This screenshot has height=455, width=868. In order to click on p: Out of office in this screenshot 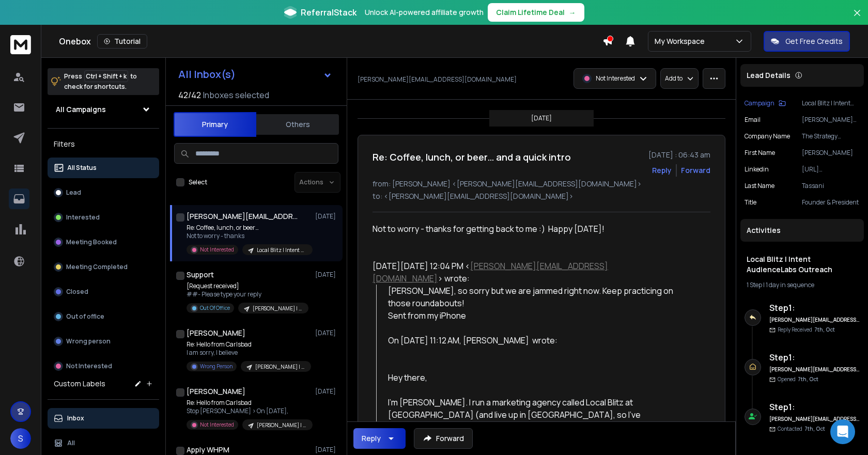, I will do `click(85, 316)`.